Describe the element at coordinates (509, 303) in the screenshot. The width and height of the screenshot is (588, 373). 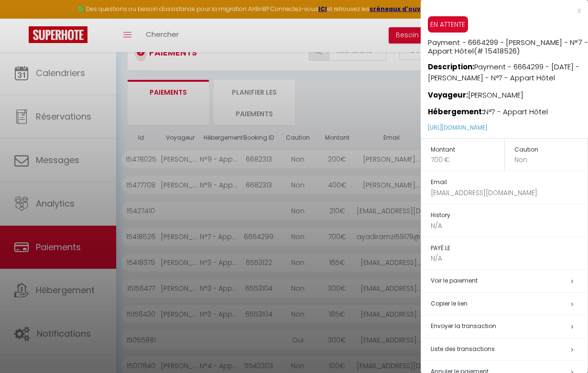
I see `h5: Copier le lien` at that location.